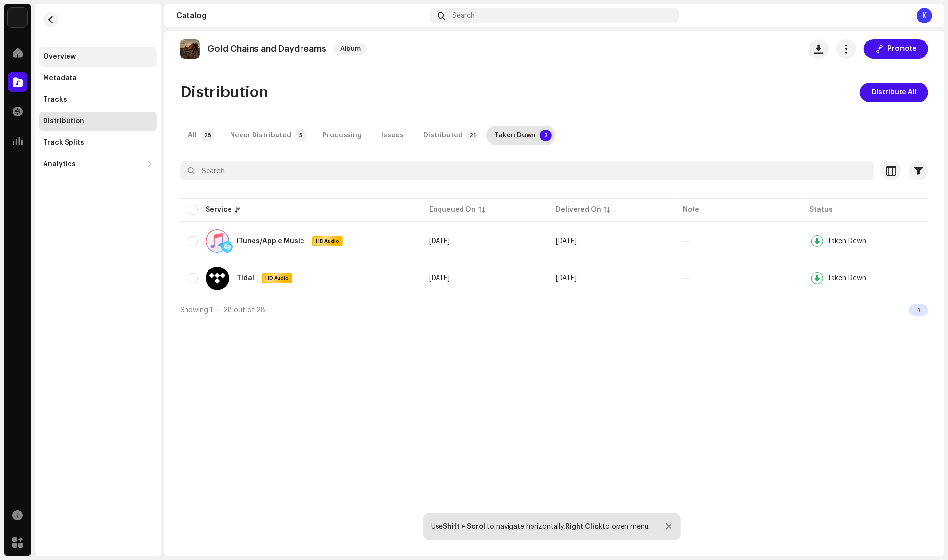 Image resolution: width=948 pixels, height=560 pixels. Describe the element at coordinates (464, 15) in the screenshot. I see `span: Search` at that location.